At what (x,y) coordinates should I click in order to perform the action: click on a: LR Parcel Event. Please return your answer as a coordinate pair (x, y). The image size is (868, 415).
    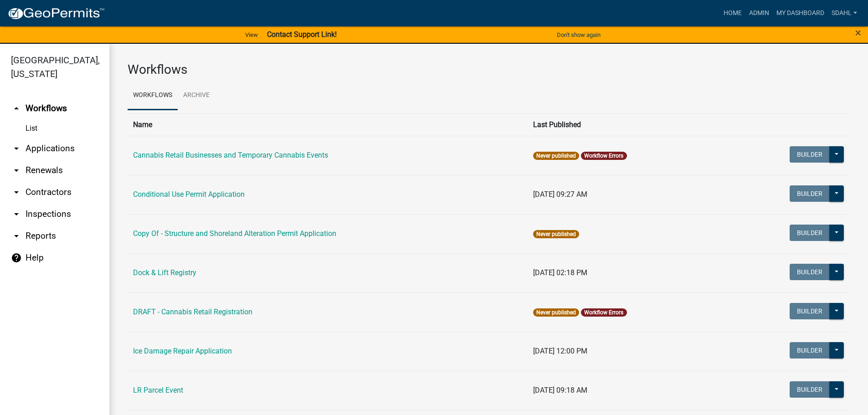
    Looking at the image, I should click on (158, 390).